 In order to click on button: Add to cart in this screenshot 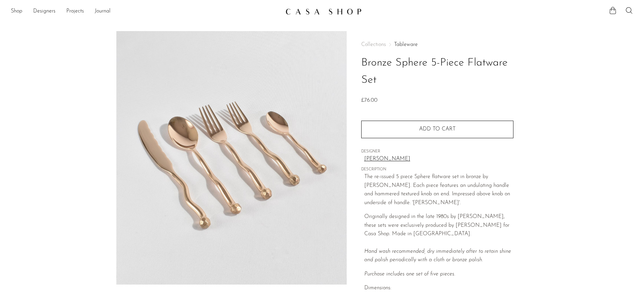, I will do `click(437, 130)`.